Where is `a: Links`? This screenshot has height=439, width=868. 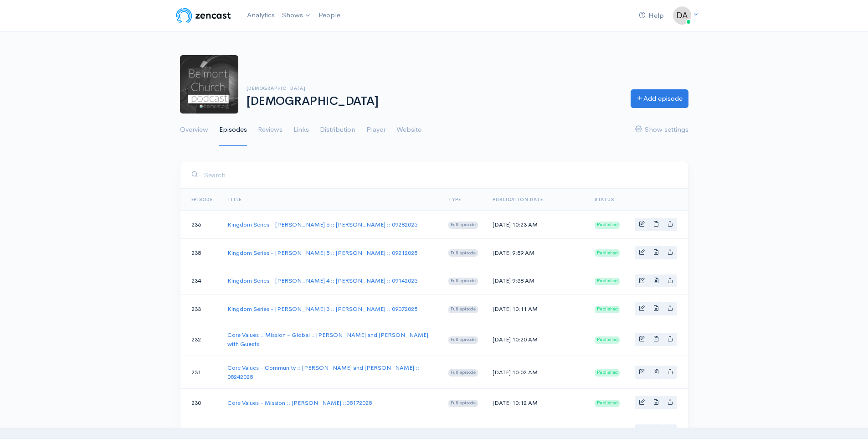 a: Links is located at coordinates (301, 130).